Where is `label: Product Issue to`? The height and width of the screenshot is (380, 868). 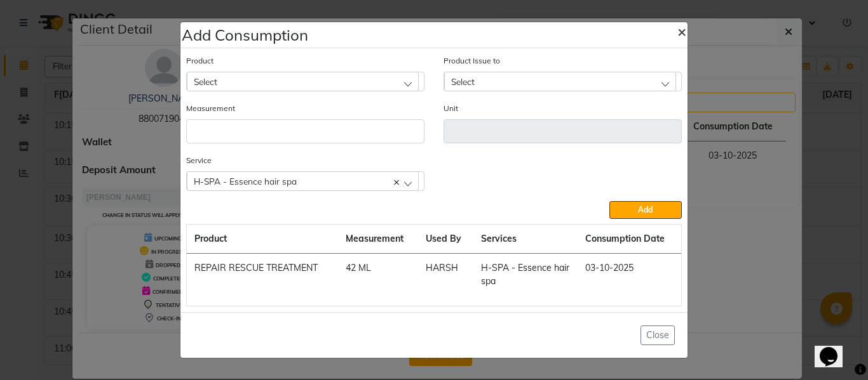
label: Product Issue to is located at coordinates (472, 61).